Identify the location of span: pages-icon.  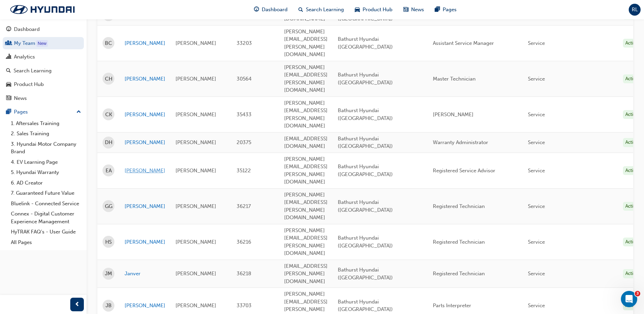
(437, 10).